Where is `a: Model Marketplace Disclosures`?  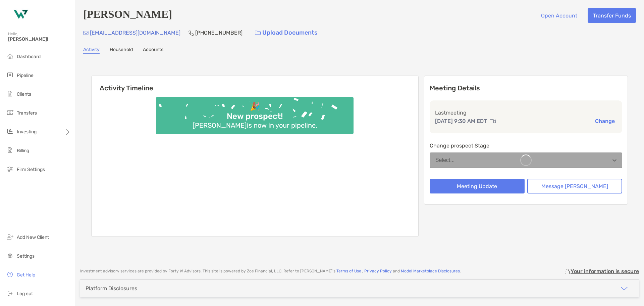 a: Model Marketplace Disclosures is located at coordinates (430, 271).